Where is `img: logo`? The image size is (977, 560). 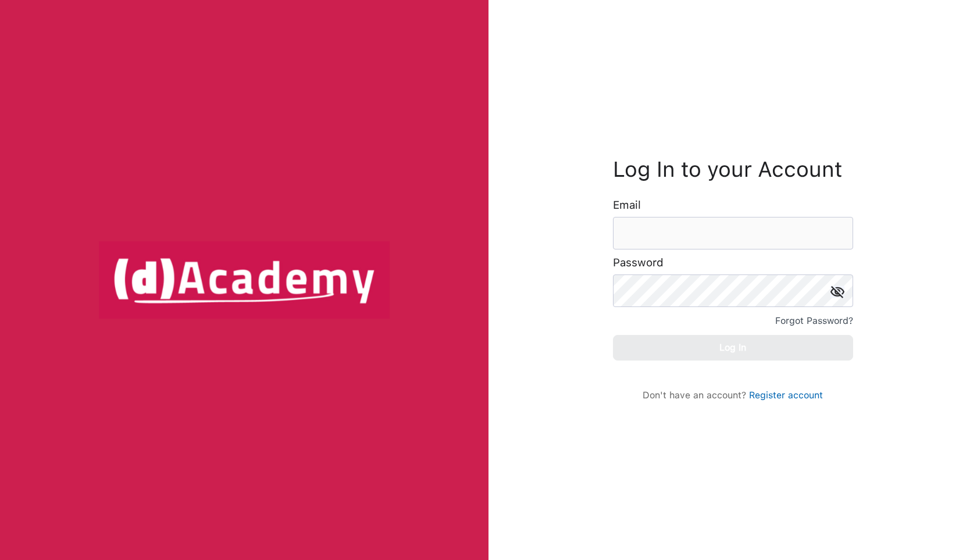
img: logo is located at coordinates (244, 279).